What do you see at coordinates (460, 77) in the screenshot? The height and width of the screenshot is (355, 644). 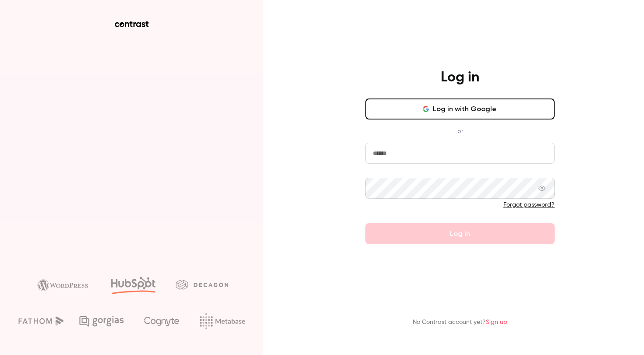 I see `h4: Log in` at bounding box center [460, 77].